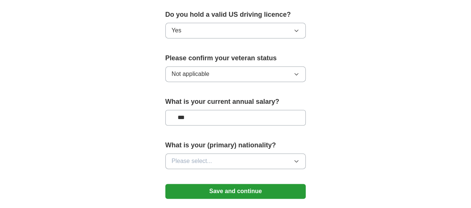  What do you see at coordinates (236, 31) in the screenshot?
I see `button: Yes` at bounding box center [236, 31].